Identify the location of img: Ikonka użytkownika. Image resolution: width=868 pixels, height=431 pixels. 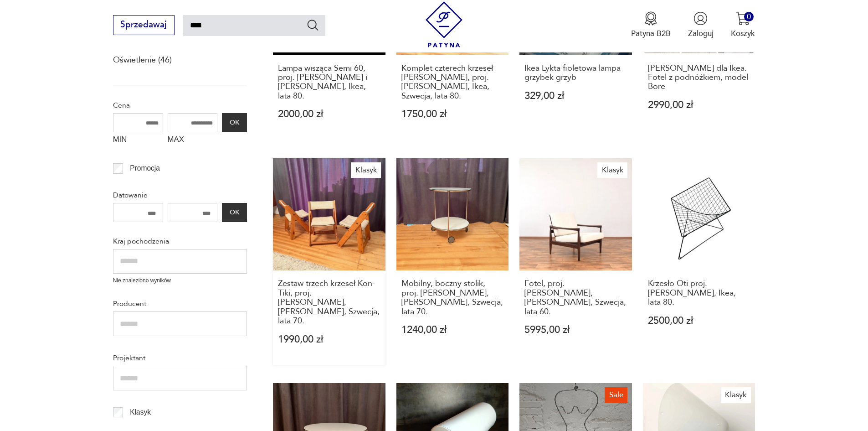
(701, 19).